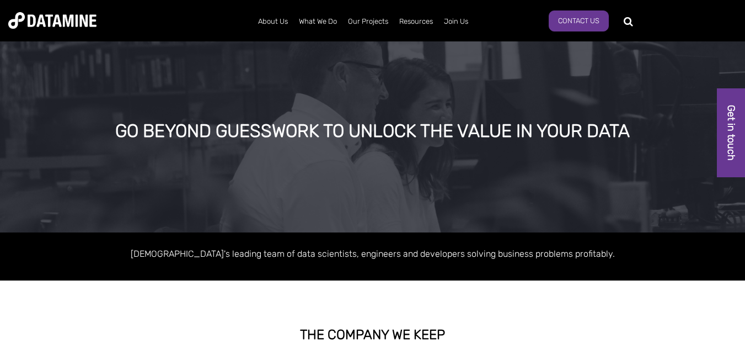 The height and width of the screenshot is (354, 745). I want to click on strong: THE COMPANY WE KEEP, so click(372, 334).